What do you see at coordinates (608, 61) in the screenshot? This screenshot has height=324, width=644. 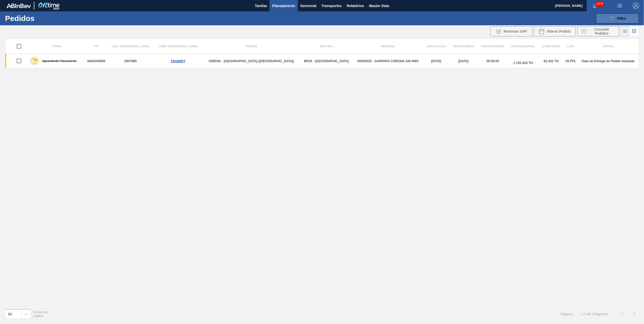 I see `td: Data da Entrega do Pedido Atrasada` at bounding box center [608, 61].